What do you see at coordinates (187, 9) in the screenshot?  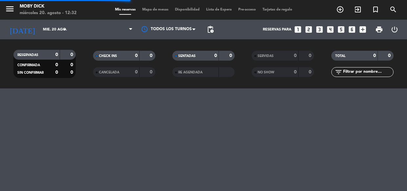 I see `span: Disponibilidad` at bounding box center [187, 9].